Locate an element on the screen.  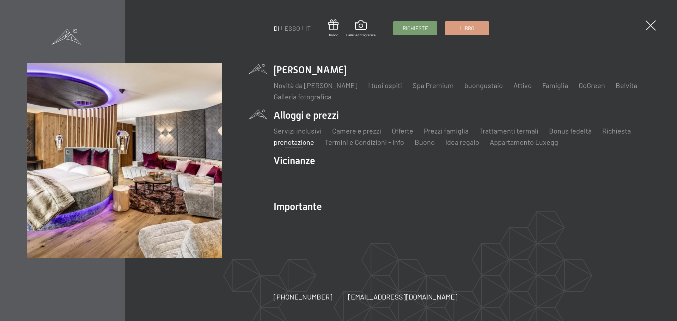
a: Libro is located at coordinates (467, 28).